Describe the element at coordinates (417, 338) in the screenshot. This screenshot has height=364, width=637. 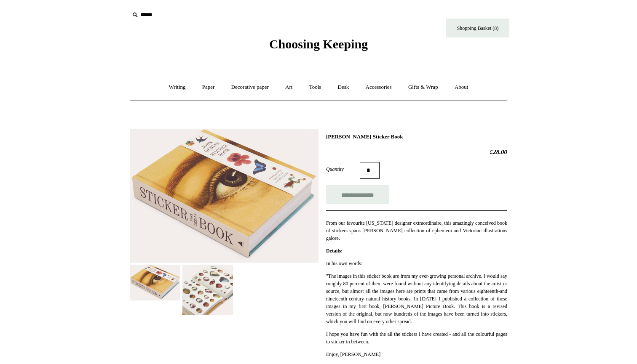
I see `p: I hope you have fun with the all the stickers I have created - and all the colourful pages to sti...` at that location.